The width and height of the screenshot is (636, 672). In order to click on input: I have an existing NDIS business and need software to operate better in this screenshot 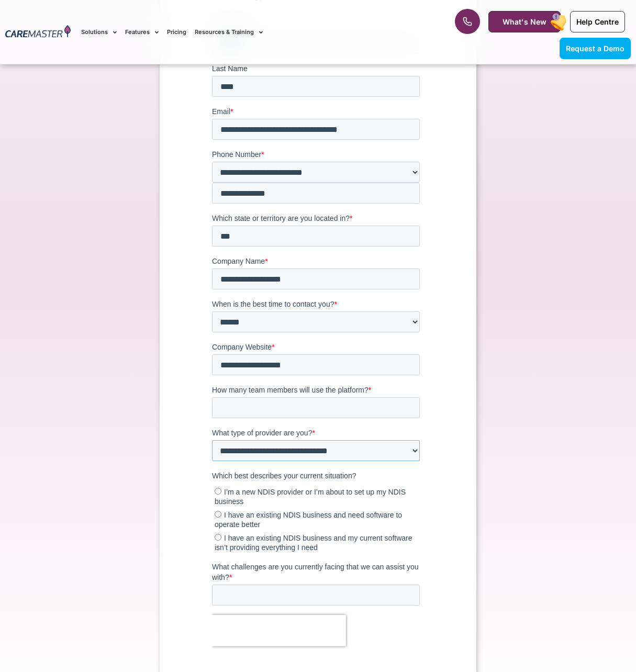, I will do `click(5, 493)`.